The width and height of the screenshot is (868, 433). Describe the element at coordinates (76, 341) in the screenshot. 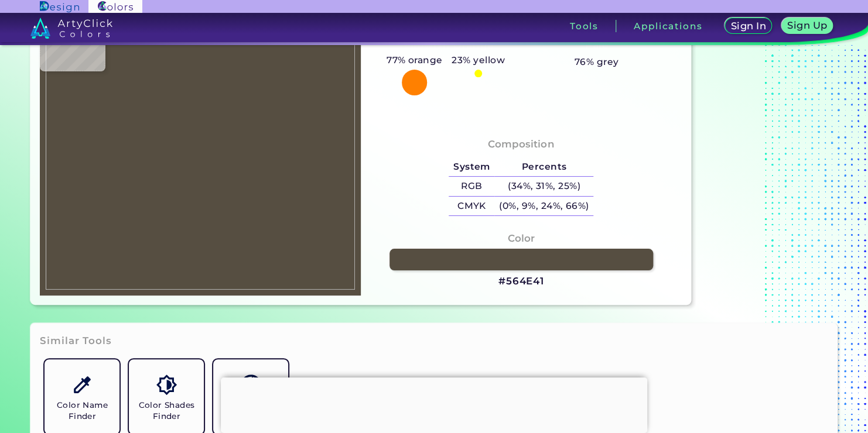

I see `h3: Similar Tools` at that location.